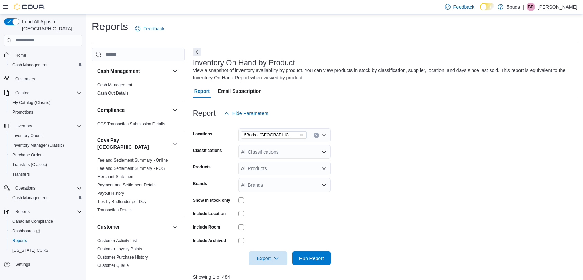 This screenshot has height=280, width=583. What do you see at coordinates (46, 164) in the screenshot?
I see `button: Transfers (Classic)` at bounding box center [46, 164].